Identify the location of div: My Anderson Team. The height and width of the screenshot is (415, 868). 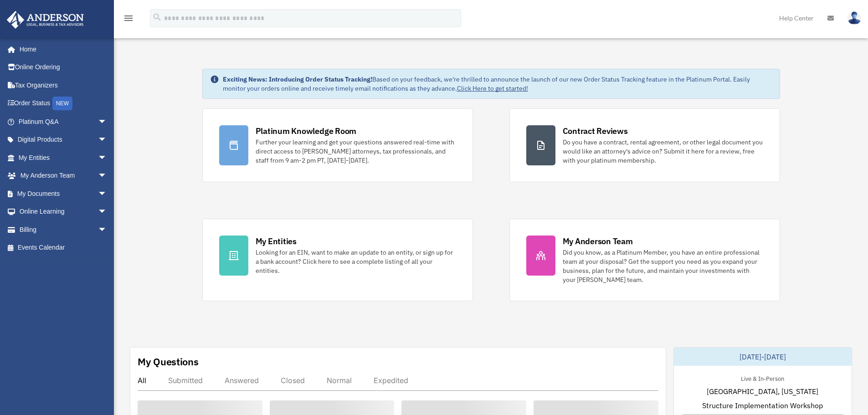
(598, 241).